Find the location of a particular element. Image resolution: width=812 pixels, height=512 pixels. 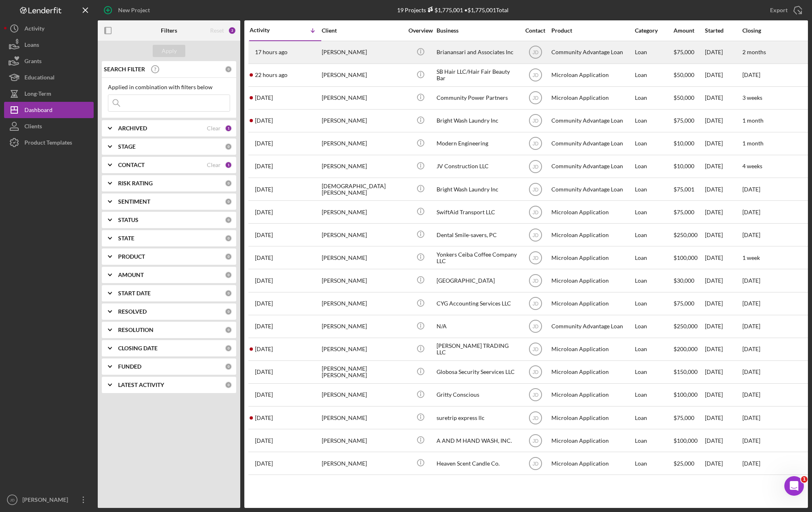

time: 1 month is located at coordinates (753, 120).